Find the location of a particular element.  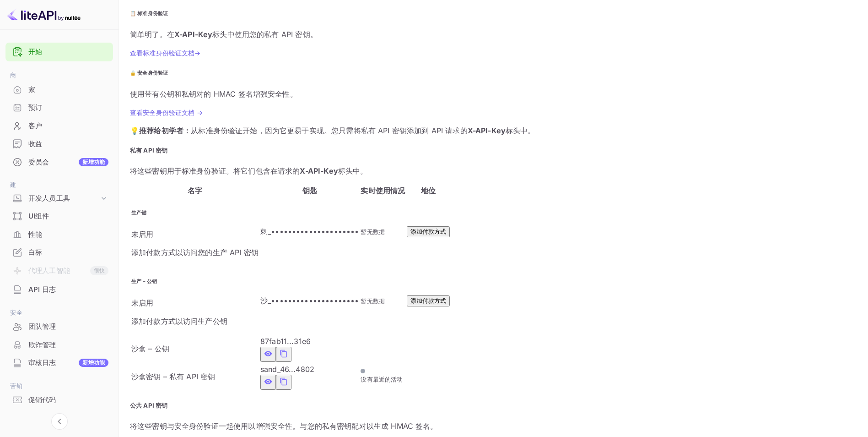

span: 没有最近的活动 is located at coordinates (381, 380).